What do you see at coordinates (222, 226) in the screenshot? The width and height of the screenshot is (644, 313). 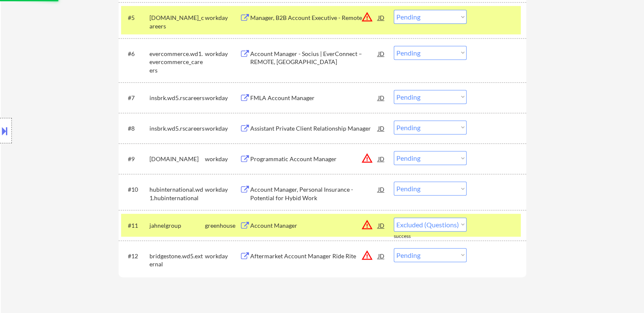 I see `div: greenhouse` at bounding box center [222, 226].